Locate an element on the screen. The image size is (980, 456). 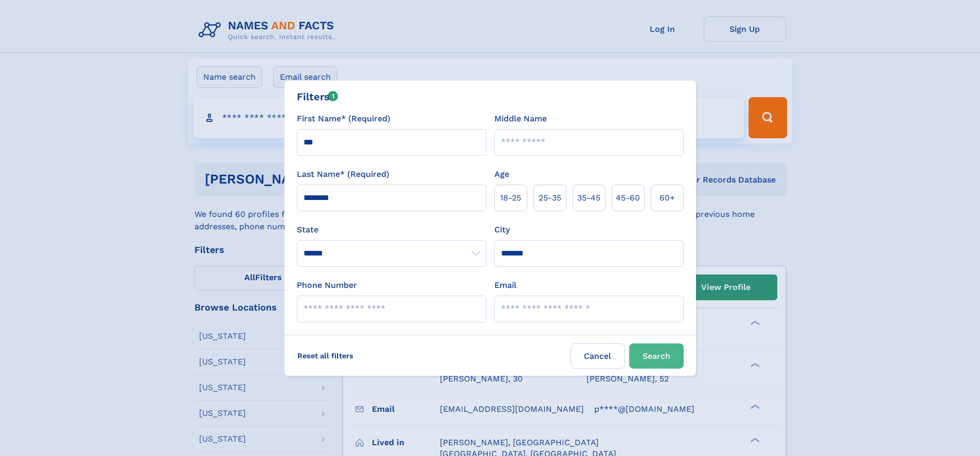
label: Email is located at coordinates (505, 285).